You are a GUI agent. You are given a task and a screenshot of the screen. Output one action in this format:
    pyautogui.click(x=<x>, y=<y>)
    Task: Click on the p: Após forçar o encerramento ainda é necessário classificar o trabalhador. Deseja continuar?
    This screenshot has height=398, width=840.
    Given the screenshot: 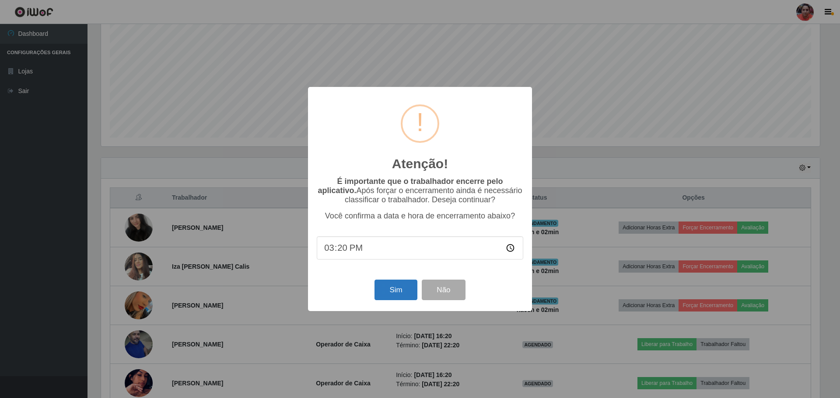 What is the action you would take?
    pyautogui.click(x=420, y=191)
    